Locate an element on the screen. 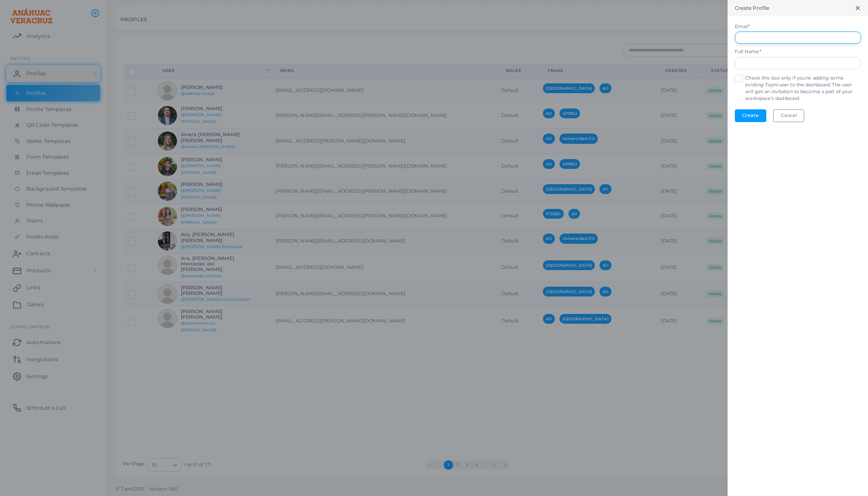  button: Create is located at coordinates (750, 116).